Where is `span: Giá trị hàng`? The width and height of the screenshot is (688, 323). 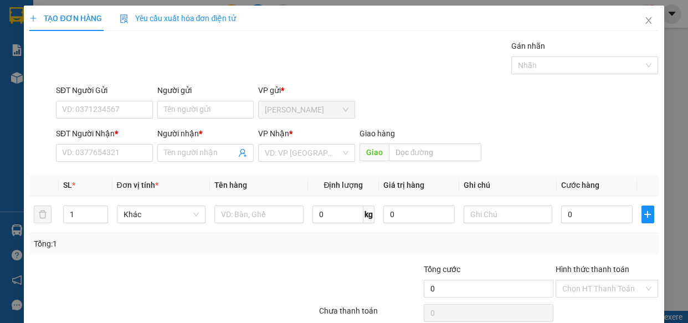
span: Giá trị hàng is located at coordinates (404, 185).